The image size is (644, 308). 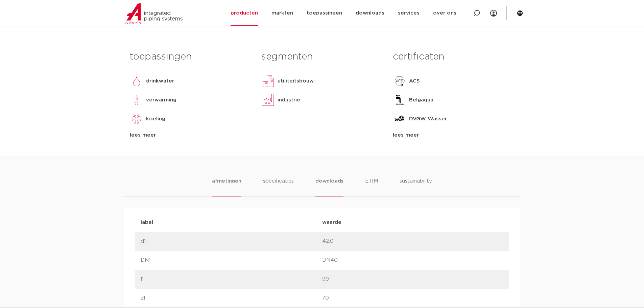 I want to click on p: DN40, so click(x=413, y=260).